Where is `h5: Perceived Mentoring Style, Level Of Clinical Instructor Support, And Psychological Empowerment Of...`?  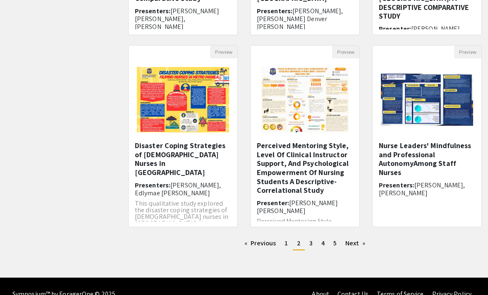
h5: Perceived Mentoring Style, Level Of Clinical Instructor Support, And Psychological Empowerment Of... is located at coordinates (305, 168).